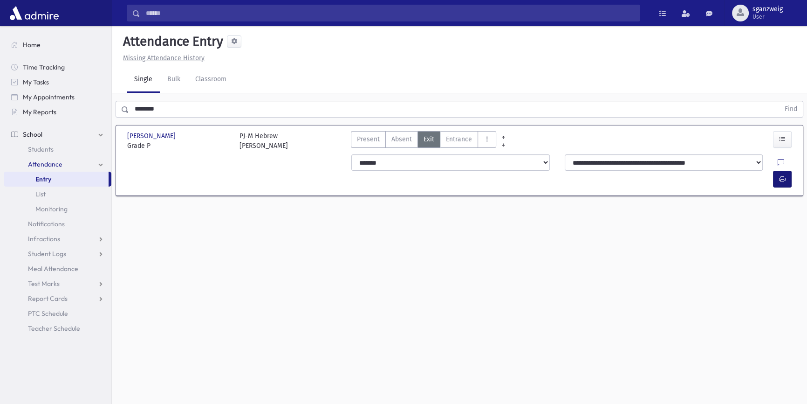  Describe the element at coordinates (57, 328) in the screenshot. I see `a: Teacher Schedule` at that location.